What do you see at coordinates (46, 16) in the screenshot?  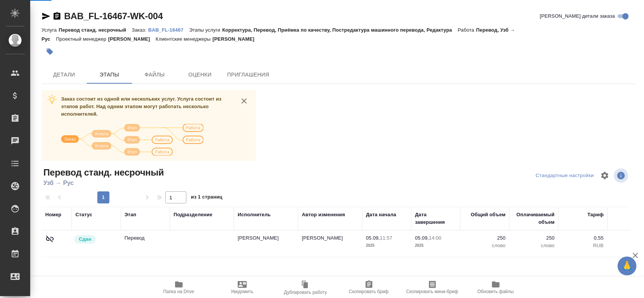 I see `button: Скопировать ссылку для ЯМессенджера` at bounding box center [46, 16].